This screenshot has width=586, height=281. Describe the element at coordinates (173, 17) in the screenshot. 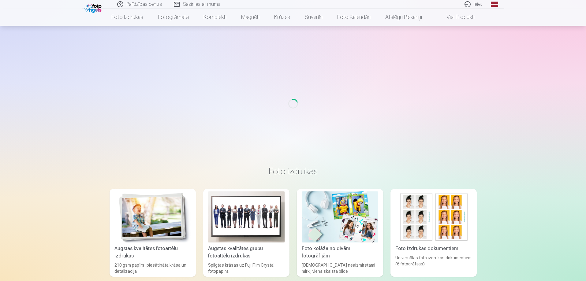

I see `a: Fotogrāmata` at that location.